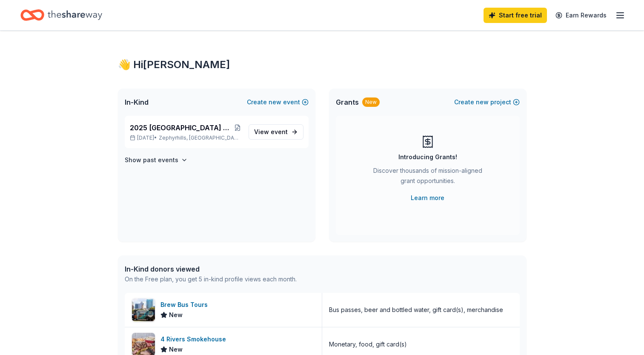 The width and height of the screenshot is (644, 355). Describe the element at coordinates (186, 305) in the screenshot. I see `div: Brew Bus Tours` at that location.